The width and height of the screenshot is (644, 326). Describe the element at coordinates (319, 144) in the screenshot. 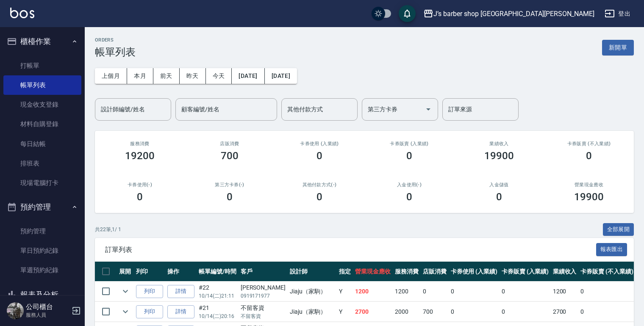

I see `h2: 卡券使用 (入業績)` at that location.